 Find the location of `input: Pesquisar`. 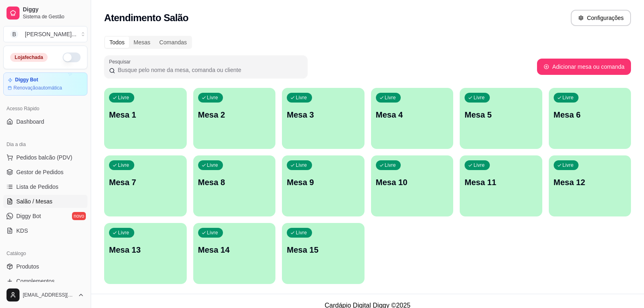

input: Pesquisar is located at coordinates (209, 70).